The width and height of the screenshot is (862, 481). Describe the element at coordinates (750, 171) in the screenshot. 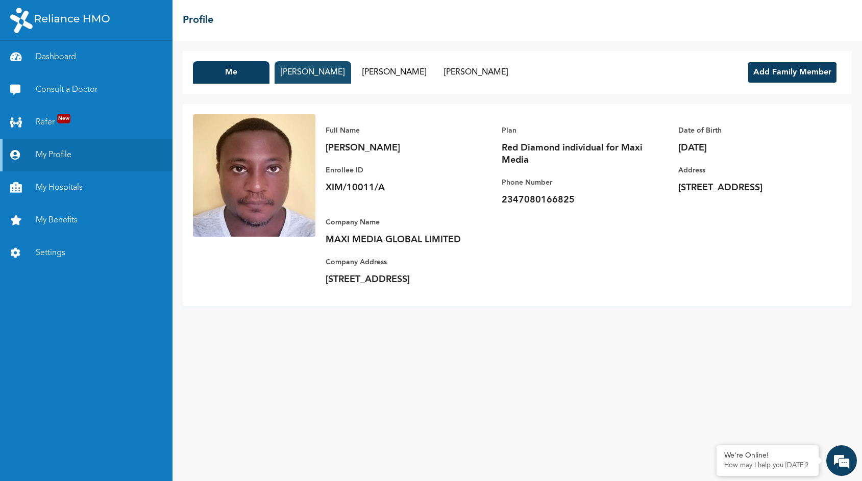

I see `p: Address` at that location.